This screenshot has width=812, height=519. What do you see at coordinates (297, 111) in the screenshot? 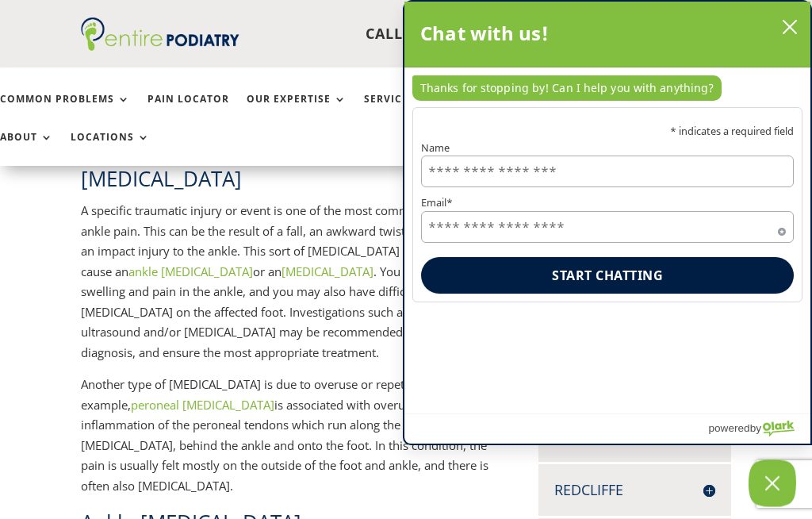
I see `a: Our Expertise` at bounding box center [297, 111].